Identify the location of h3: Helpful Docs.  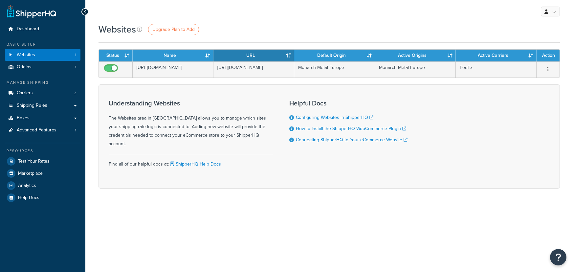
(348, 103).